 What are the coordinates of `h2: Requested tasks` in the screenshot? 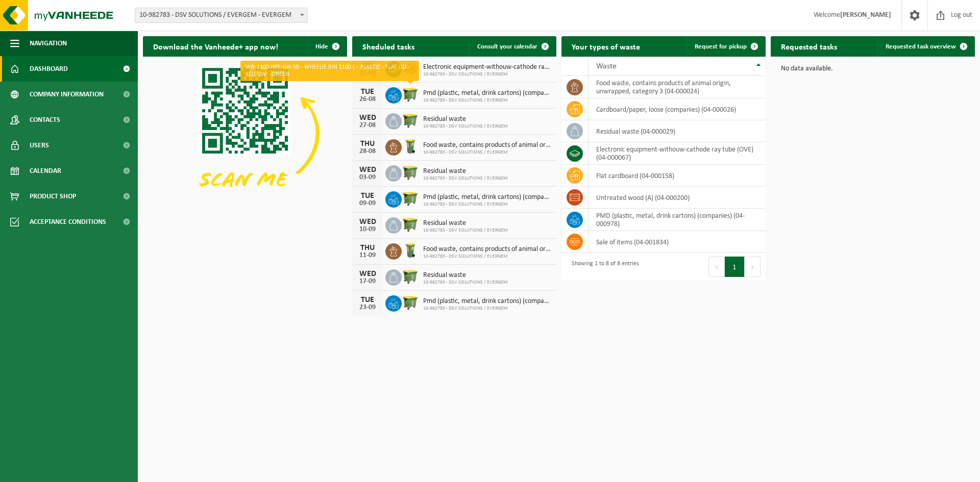 It's located at (809, 46).